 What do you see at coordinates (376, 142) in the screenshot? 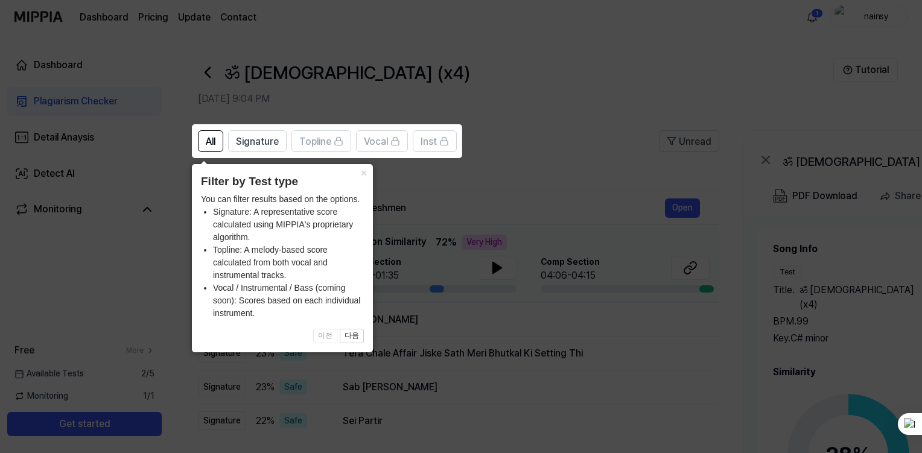
I see `span: Vocal` at bounding box center [376, 142].